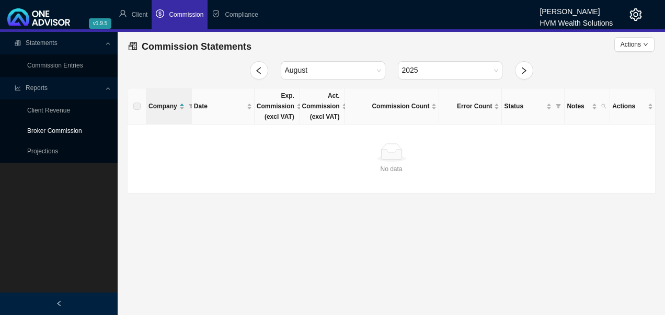 The height and width of the screenshot is (315, 665). What do you see at coordinates (578, 106) in the screenshot?
I see `span: Notes` at bounding box center [578, 106].